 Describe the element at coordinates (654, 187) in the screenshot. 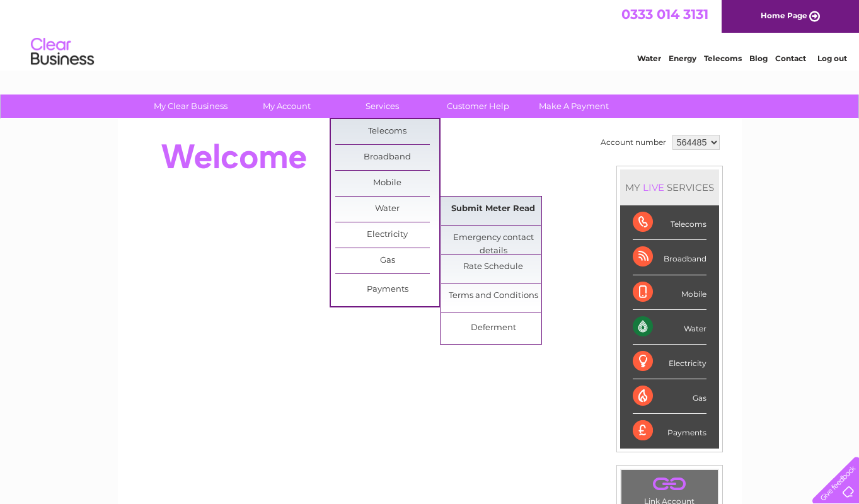

I see `div: LIVE` at that location.